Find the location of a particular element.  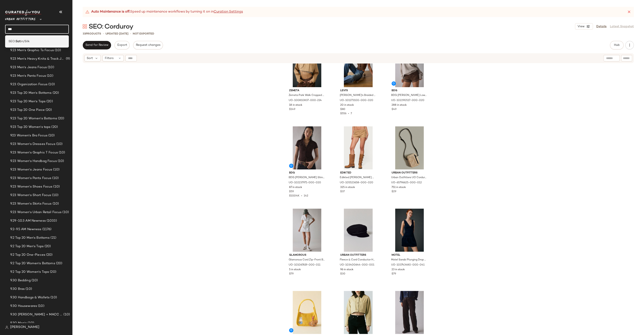

span: 9.2 Top 20 One-Pieces is located at coordinates (28, 255).